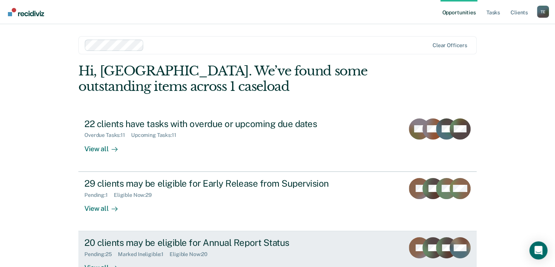 This screenshot has width=555, height=267. I want to click on div: T E, so click(542, 12).